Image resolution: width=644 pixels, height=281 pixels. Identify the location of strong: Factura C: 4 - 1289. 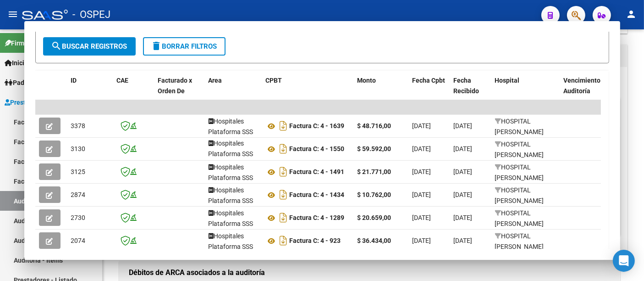
(317, 218).